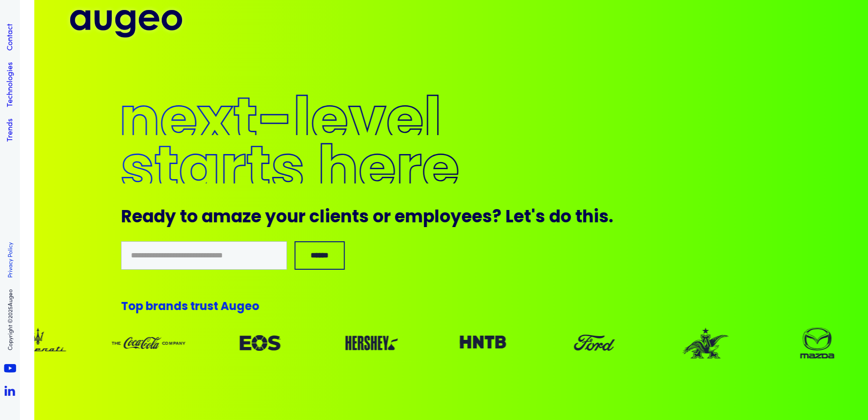 The width and height of the screenshot is (868, 420). What do you see at coordinates (9, 130) in the screenshot?
I see `a: Trends` at bounding box center [9, 130].